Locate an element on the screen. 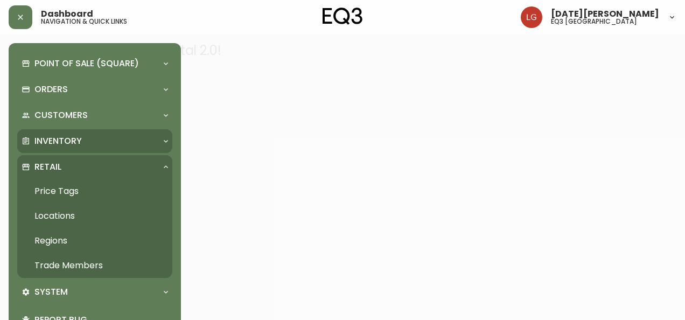 The width and height of the screenshot is (685, 320). div: System is located at coordinates (95, 292).